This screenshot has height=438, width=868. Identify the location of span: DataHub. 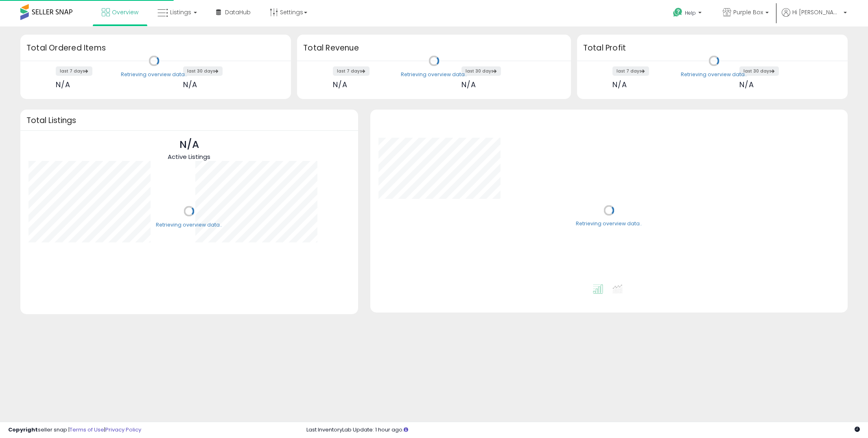
(238, 12).